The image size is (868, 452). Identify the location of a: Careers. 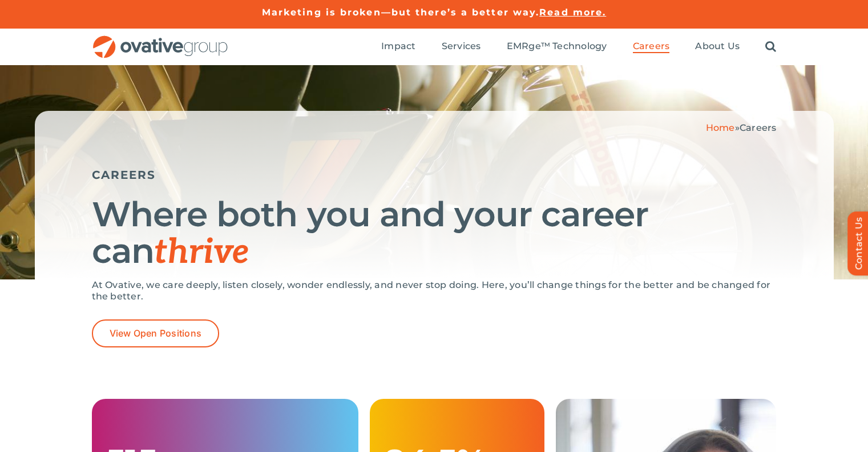
(652, 47).